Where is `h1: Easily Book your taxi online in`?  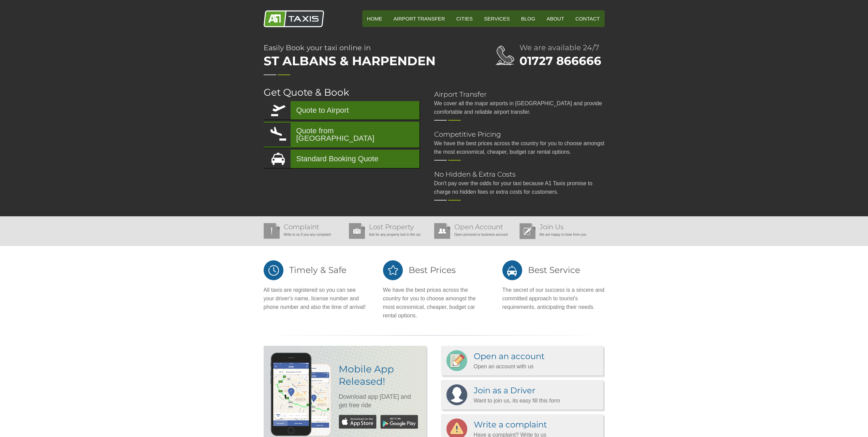 h1: Easily Book your taxi online in is located at coordinates (366, 57).